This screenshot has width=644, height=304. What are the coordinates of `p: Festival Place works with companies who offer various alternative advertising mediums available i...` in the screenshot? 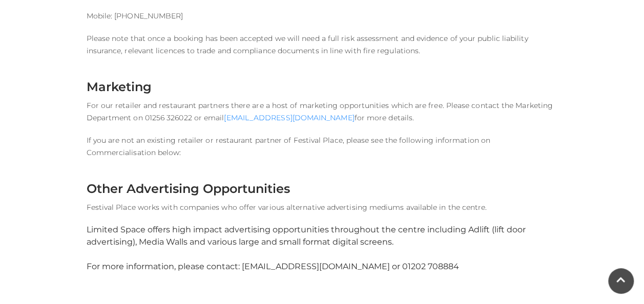 It's located at (322, 207).